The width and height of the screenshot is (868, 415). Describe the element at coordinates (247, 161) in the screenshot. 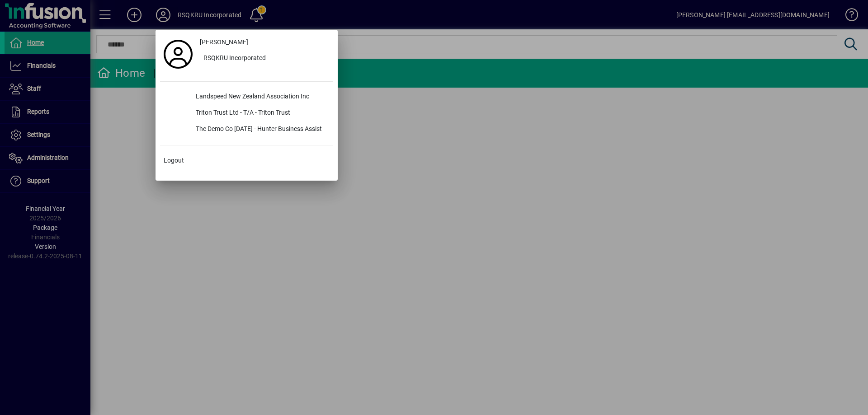

I see `button: Logout` at that location.